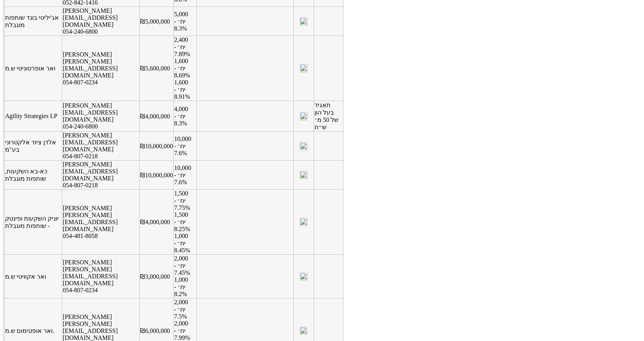  What do you see at coordinates (181, 309) in the screenshot?
I see `span: 2,000 יח׳ - 7.5%` at bounding box center [181, 309].